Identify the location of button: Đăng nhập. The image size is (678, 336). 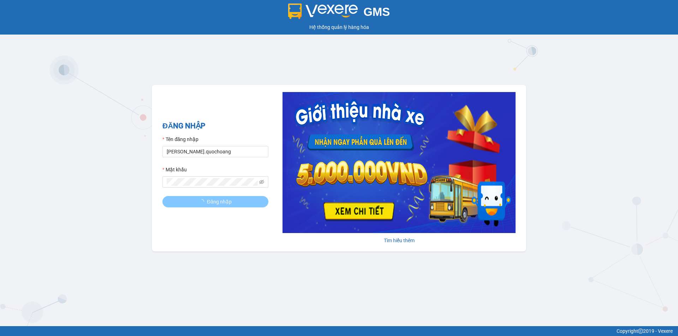
(215, 202).